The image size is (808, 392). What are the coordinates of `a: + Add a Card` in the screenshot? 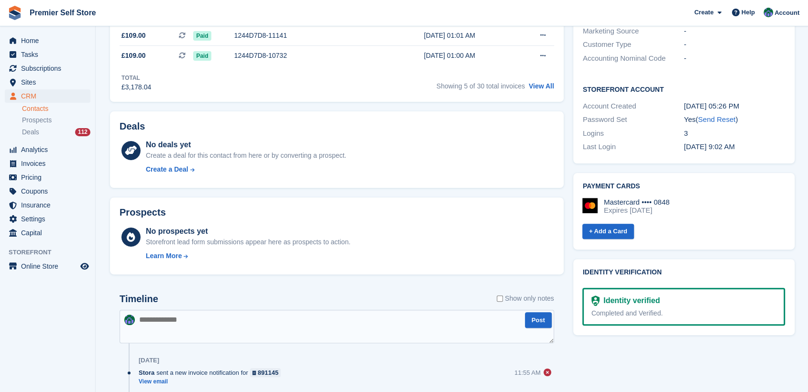 It's located at (608, 231).